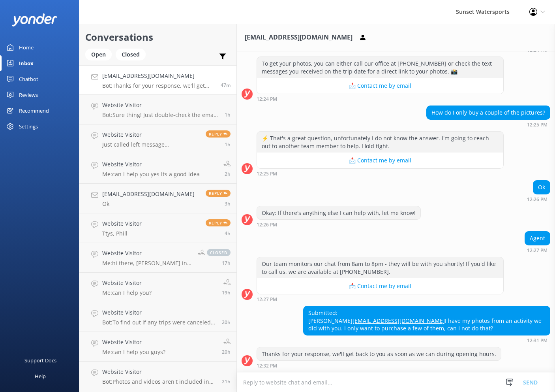 This screenshot has width=555, height=392. Describe the element at coordinates (134, 352) in the screenshot. I see `p: Me: can I help you guys?` at that location.